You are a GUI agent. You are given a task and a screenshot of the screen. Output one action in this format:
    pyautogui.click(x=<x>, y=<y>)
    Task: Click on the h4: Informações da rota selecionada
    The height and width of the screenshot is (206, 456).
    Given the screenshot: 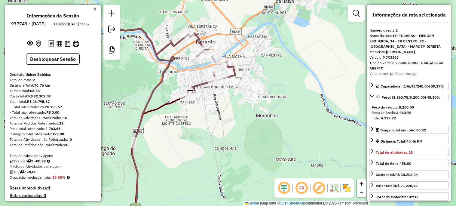 What is the action you would take?
    pyautogui.click(x=409, y=15)
    